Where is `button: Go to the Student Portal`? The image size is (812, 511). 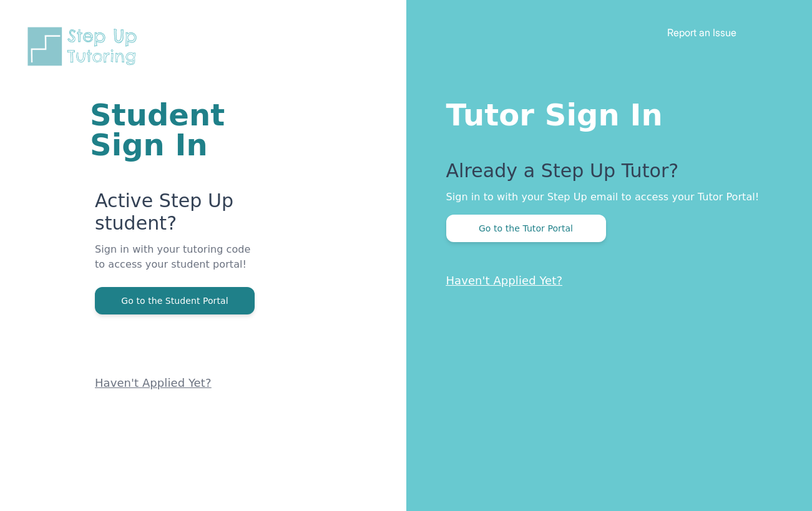
button: Go to the Student Portal is located at coordinates (175, 301).